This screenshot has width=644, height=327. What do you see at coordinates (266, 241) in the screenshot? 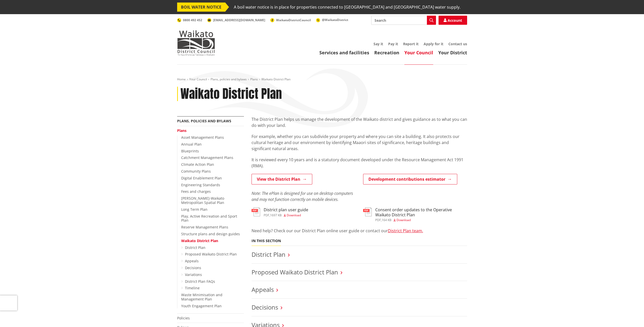
I see `h5: In this section` at bounding box center [266, 241].